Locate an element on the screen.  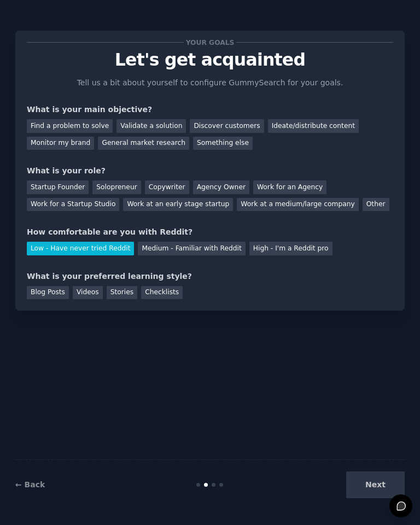
div: Videos is located at coordinates (88, 293).